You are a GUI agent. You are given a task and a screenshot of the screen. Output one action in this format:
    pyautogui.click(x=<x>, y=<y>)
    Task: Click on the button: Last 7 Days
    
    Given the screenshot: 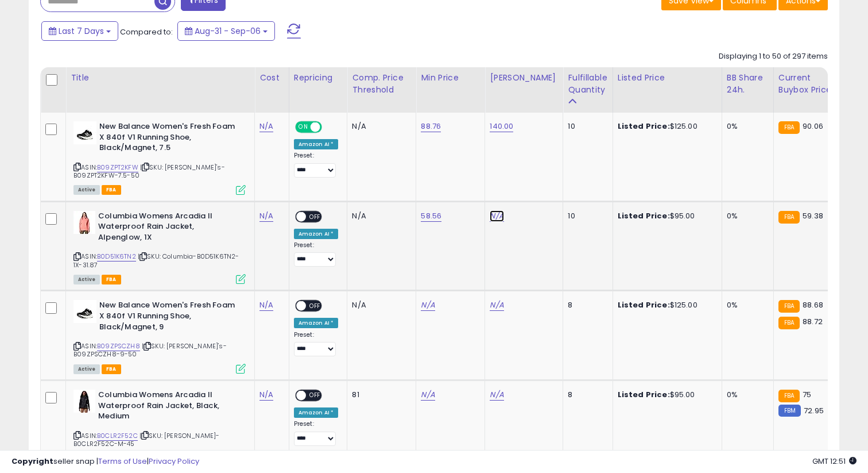 What is the action you would take?
    pyautogui.click(x=80, y=31)
    